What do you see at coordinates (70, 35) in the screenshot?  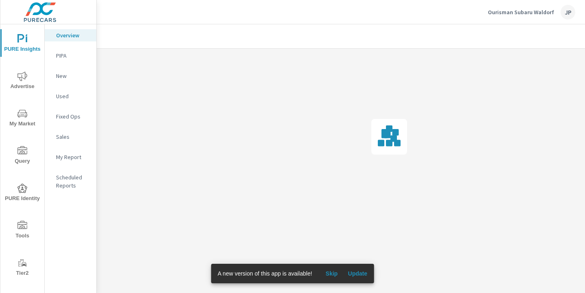 I see `div: Overview` at bounding box center [70, 35].